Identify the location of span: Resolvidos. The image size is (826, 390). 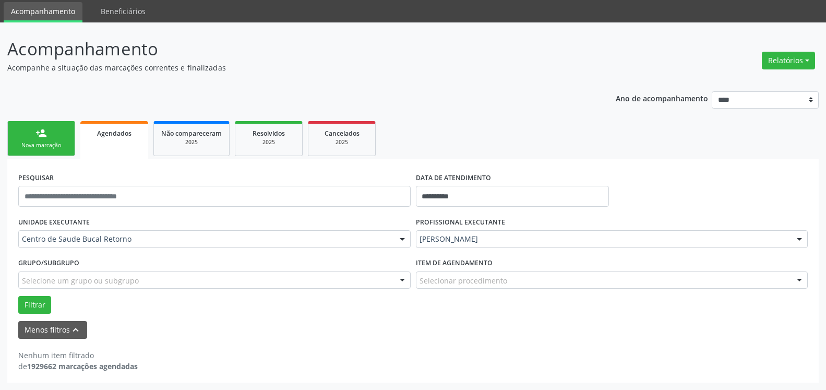
(269, 133).